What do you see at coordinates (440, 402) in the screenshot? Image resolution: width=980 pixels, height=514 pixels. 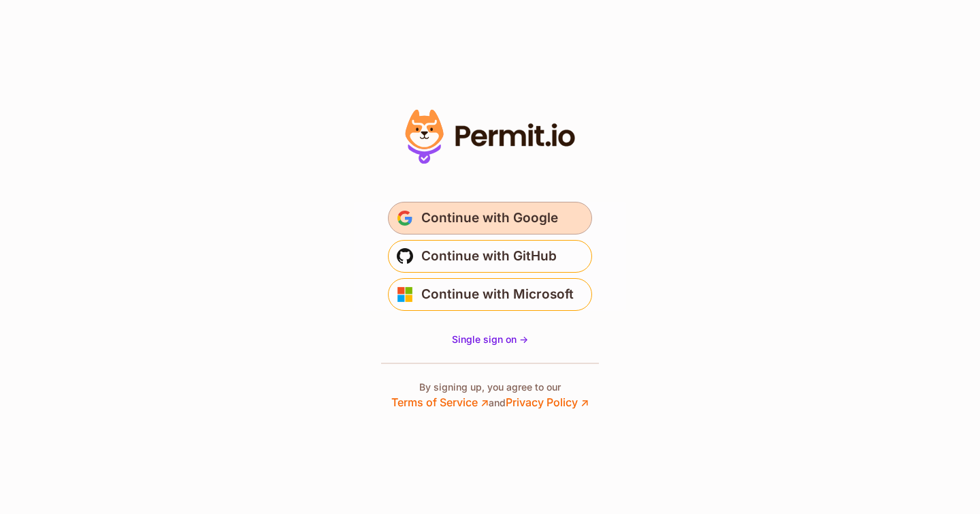 I see `a: Terms of Service ↗` at bounding box center [440, 402].